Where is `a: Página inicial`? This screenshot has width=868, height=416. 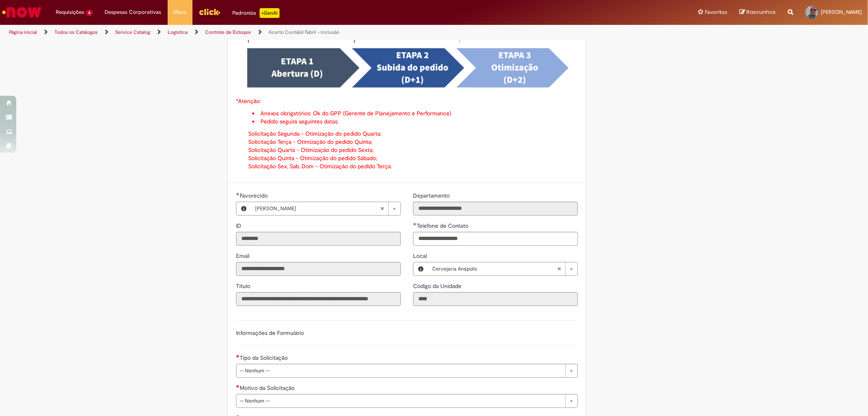
a: Página inicial is located at coordinates (23, 32).